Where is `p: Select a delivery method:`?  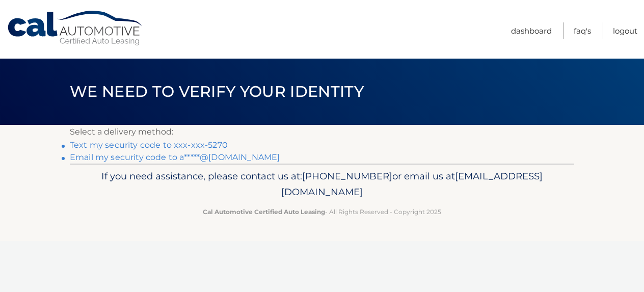 p: Select a delivery method: is located at coordinates (322, 132).